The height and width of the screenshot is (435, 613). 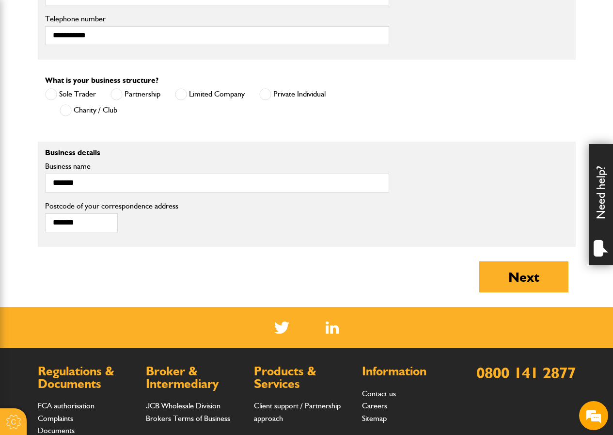 What do you see at coordinates (95, 129) in the screenshot?
I see `input: Enter your email address` at bounding box center [95, 129].